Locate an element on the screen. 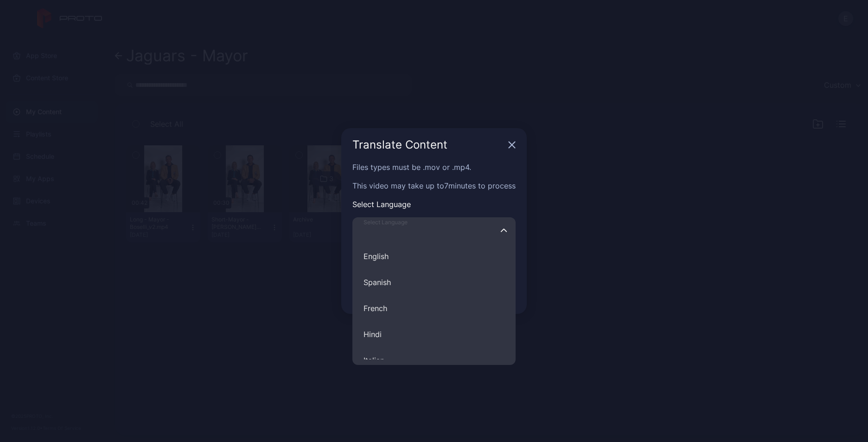 The width and height of the screenshot is (868, 442). p: Select Language is located at coordinates (434, 205).